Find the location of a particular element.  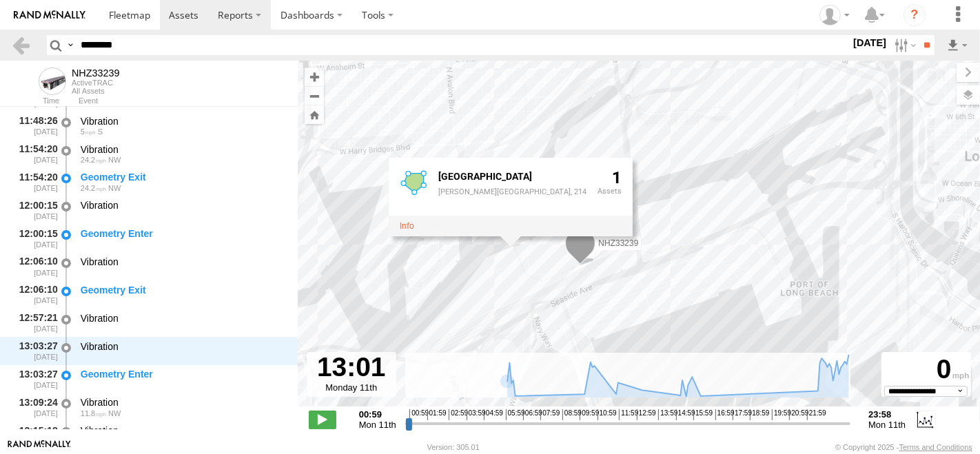

div: Event is located at coordinates (188, 101).